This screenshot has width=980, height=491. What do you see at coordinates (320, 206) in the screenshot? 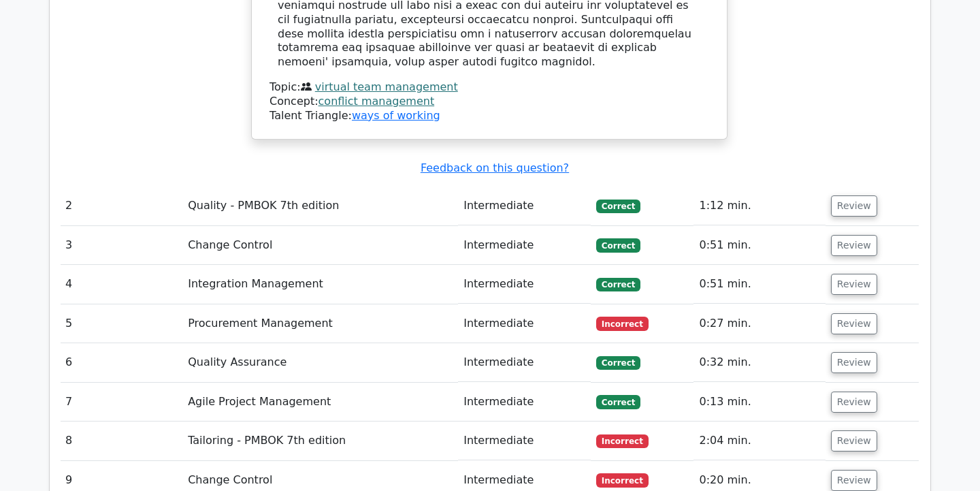
I see `td: Quality - PMBOK 7th edition` at bounding box center [320, 206].